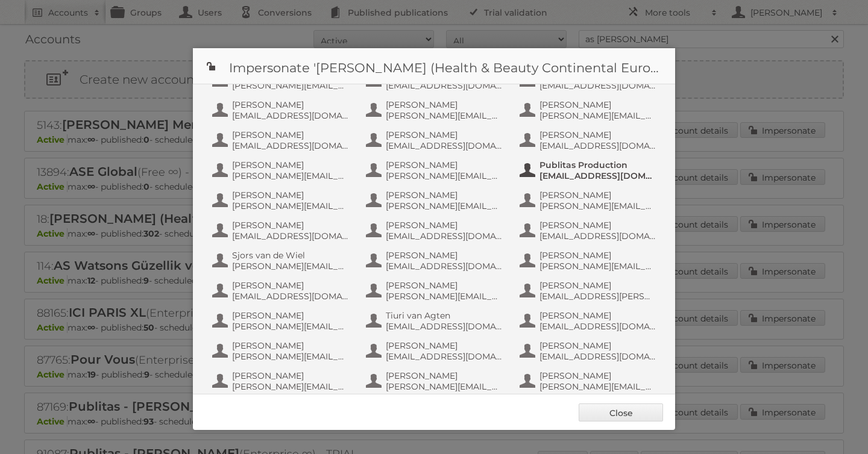  Describe the element at coordinates (598, 165) in the screenshot. I see `span: Publitas Production` at that location.